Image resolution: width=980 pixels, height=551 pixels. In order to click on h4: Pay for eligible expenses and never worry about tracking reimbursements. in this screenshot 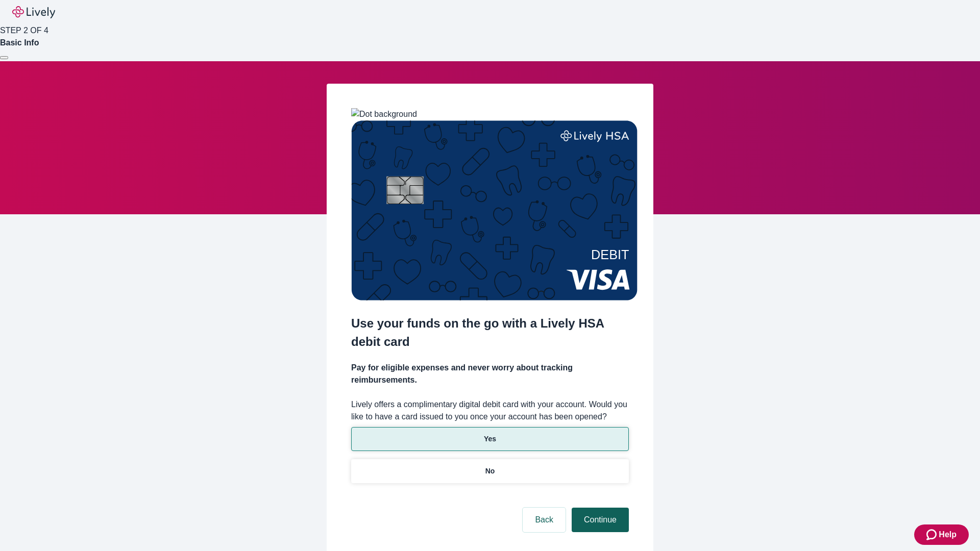, I will do `click(490, 374)`.